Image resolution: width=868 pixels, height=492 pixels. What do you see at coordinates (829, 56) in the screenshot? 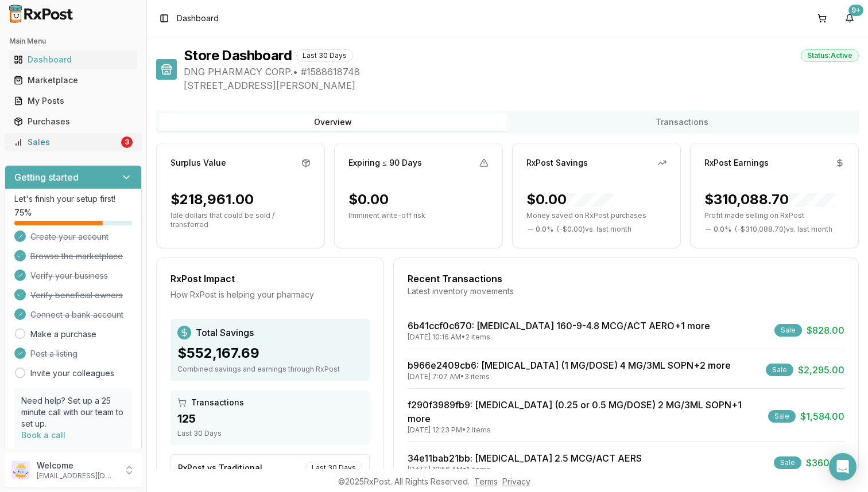
I see `div: Status: Active` at bounding box center [829, 56].